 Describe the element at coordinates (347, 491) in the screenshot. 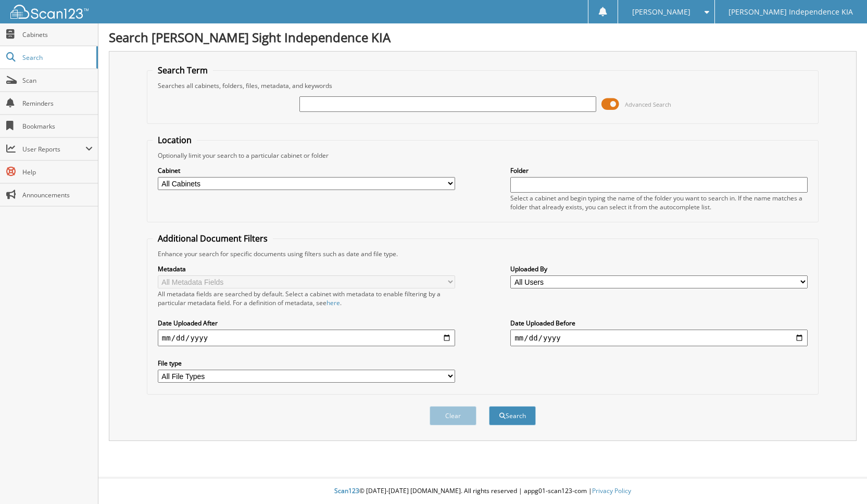

I see `span: Scan123` at that location.